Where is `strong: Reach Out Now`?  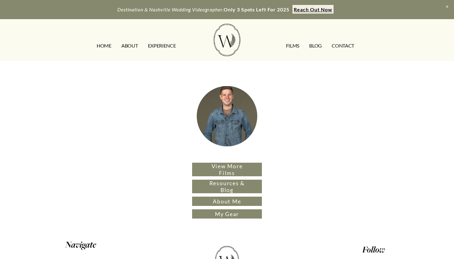 strong: Reach Out Now is located at coordinates (313, 9).